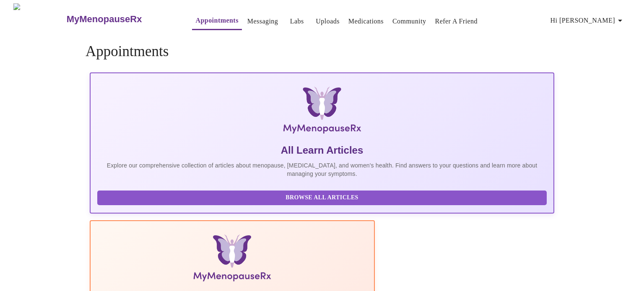 The height and width of the screenshot is (291, 644). I want to click on a: Labs, so click(297, 21).